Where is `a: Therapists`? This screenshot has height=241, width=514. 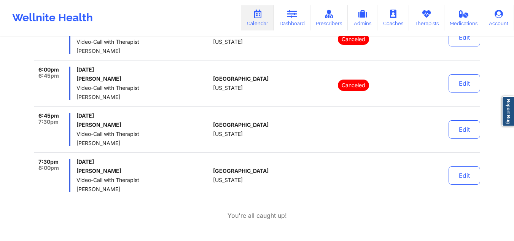
a: Therapists is located at coordinates (427, 18).